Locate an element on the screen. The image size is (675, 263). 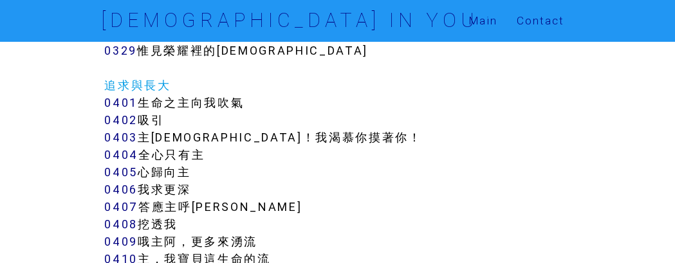
a: 0401 is located at coordinates (121, 102).